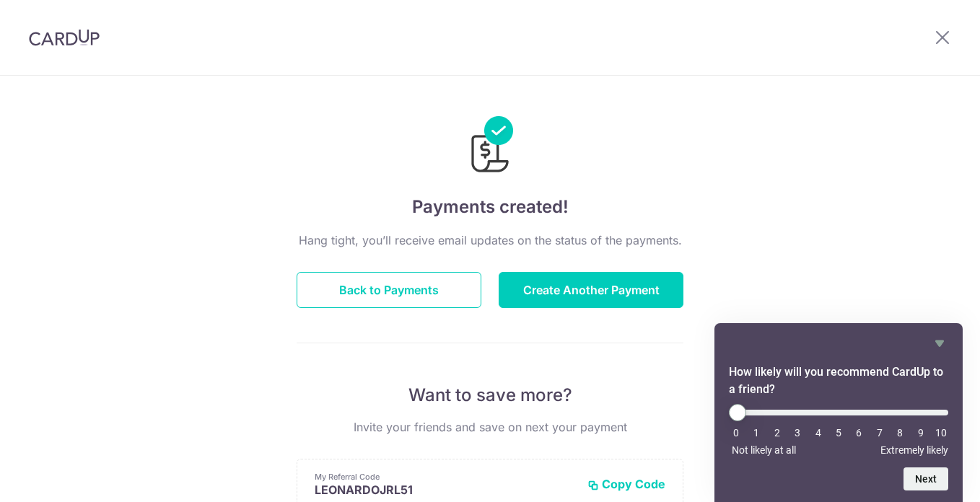 Image resolution: width=980 pixels, height=502 pixels. Describe the element at coordinates (939, 343) in the screenshot. I see `button: Hide survey` at that location.